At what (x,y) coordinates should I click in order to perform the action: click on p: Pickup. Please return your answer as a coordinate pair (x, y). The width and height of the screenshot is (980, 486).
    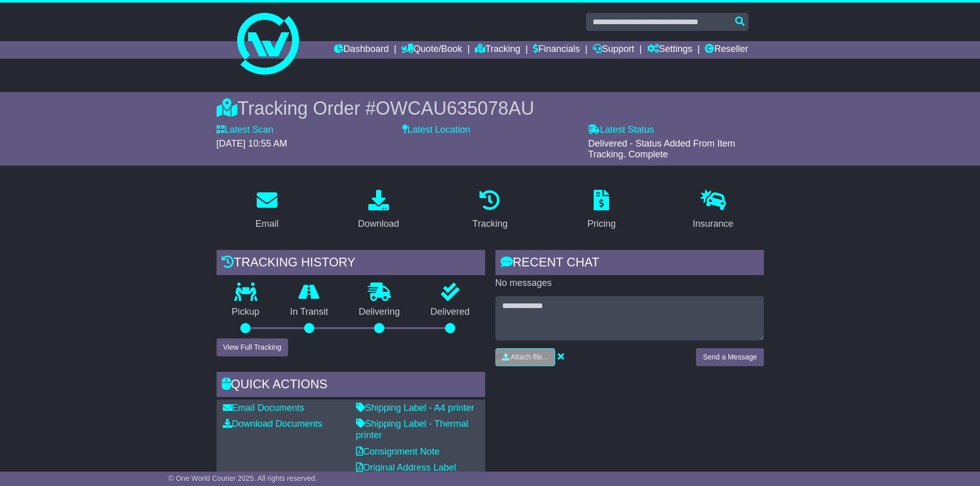
    Looking at the image, I should click on (246, 312).